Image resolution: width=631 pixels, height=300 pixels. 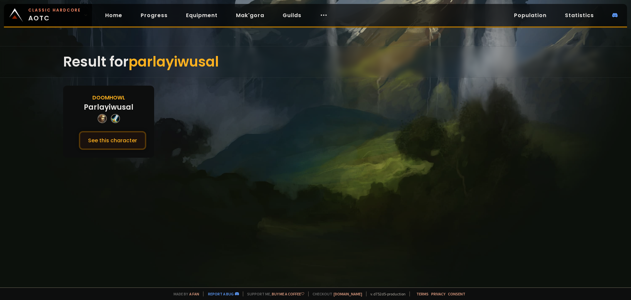 I want to click on span: parlayiwusal, so click(x=174, y=61).